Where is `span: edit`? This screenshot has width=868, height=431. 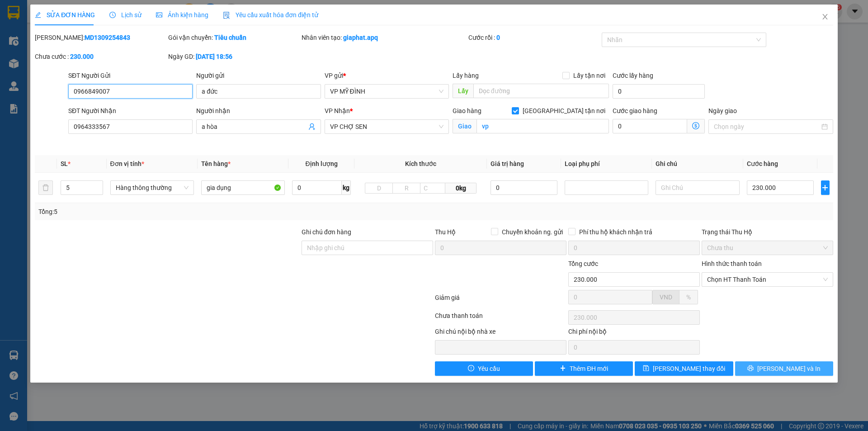
span: edit is located at coordinates (38, 15).